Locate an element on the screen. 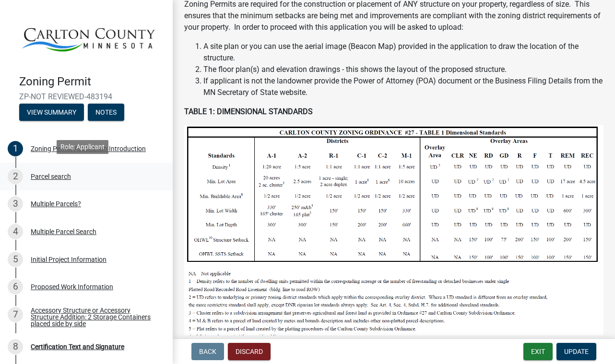 The image size is (615, 364). div: Initial Project Information is located at coordinates (69, 259).